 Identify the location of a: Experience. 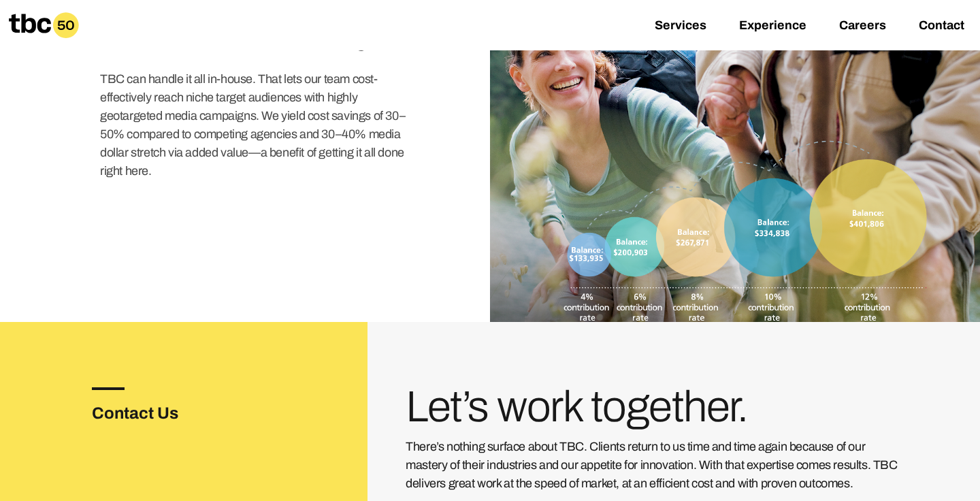
(773, 27).